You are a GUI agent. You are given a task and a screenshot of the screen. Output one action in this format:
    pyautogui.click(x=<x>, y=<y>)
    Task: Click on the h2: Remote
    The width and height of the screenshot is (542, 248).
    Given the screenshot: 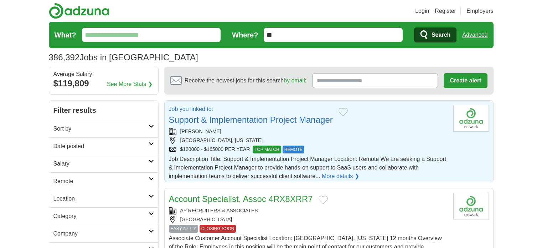 What is the action you would take?
    pyautogui.click(x=101, y=181)
    